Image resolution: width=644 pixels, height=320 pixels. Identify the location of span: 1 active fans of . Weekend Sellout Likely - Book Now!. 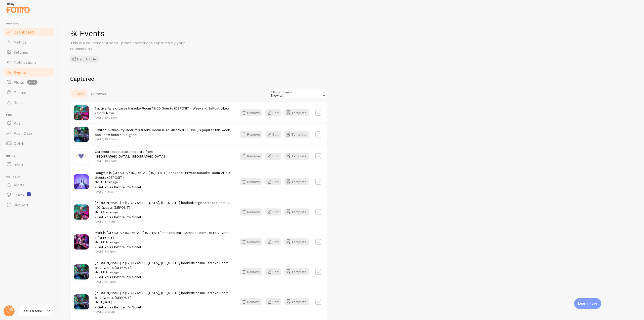
(162, 110).